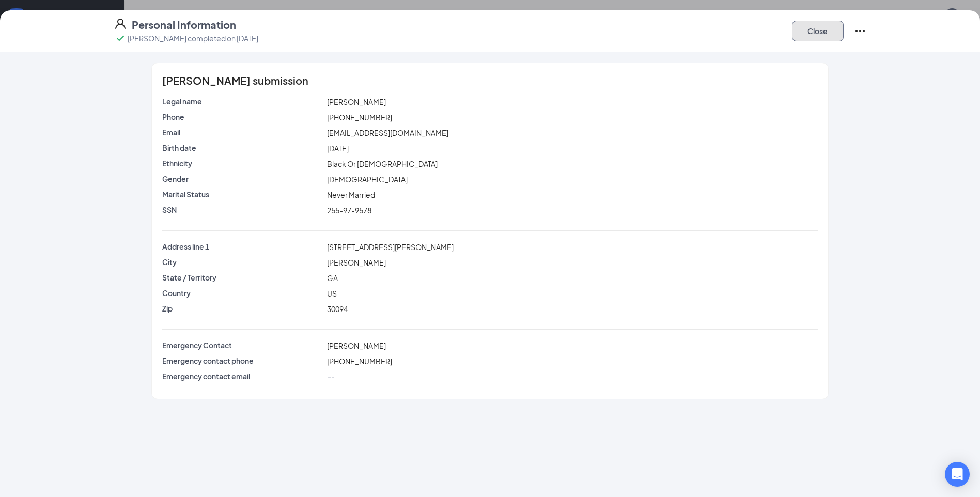 This screenshot has height=497, width=980. I want to click on span: US, so click(331, 294).